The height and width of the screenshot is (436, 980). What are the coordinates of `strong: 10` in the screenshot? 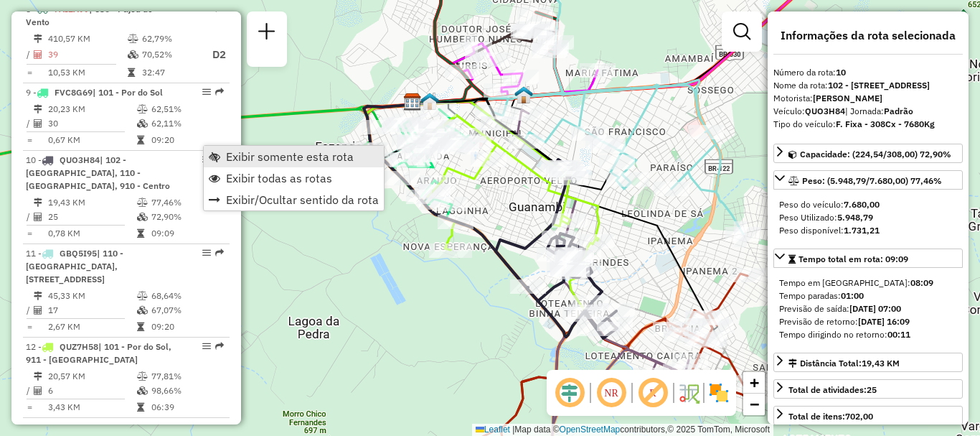 It's located at (841, 72).